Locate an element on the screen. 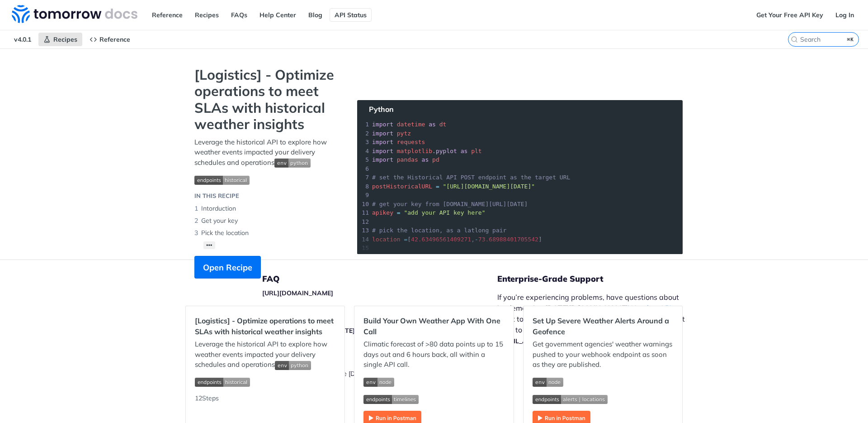  h2: Set Up Severe Weather Alerts Around a Geofence is located at coordinates (602, 326).